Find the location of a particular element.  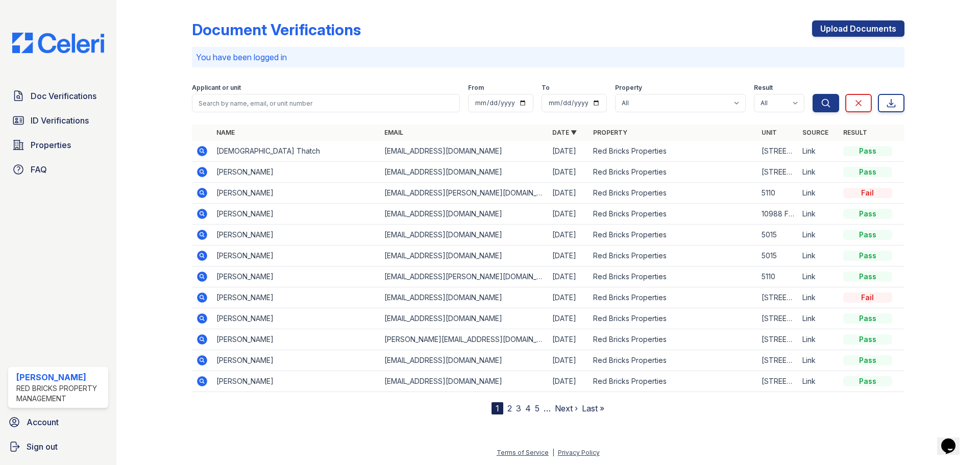

a: 4 is located at coordinates (527, 408).